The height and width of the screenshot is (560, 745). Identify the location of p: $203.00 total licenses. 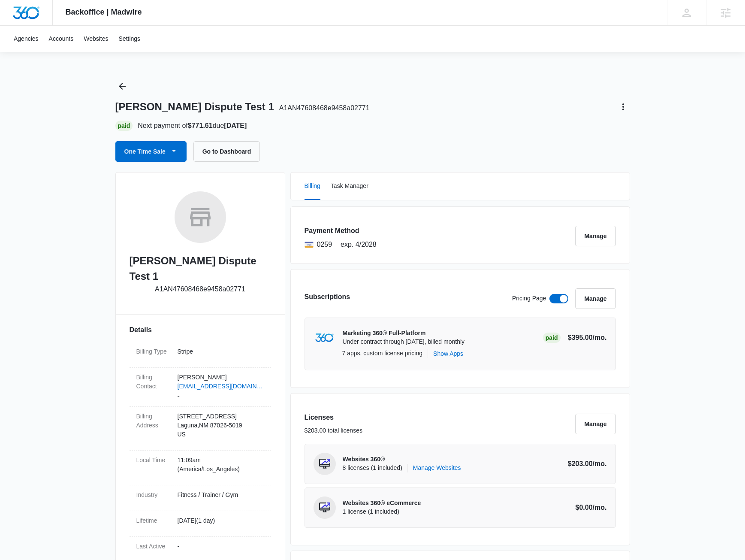
(333, 430).